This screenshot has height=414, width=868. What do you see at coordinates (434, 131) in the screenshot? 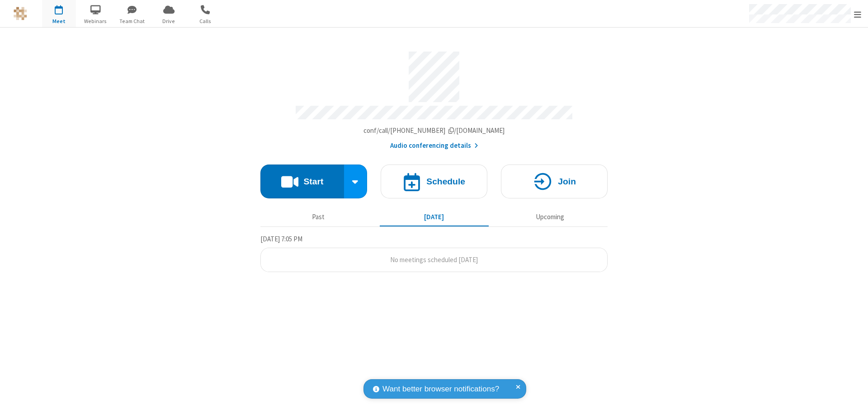
I see `button: Copy my meeting room linkCopy my meeting room link` at bounding box center [434, 131].